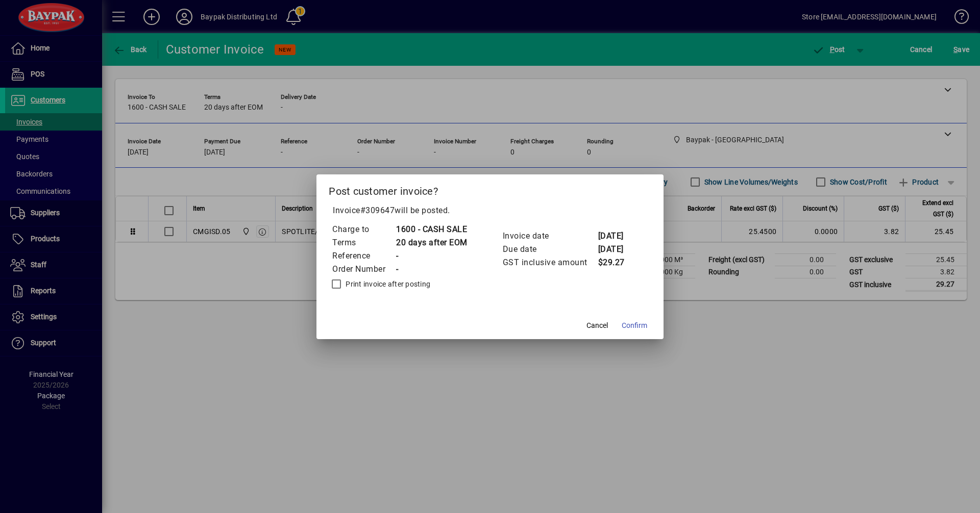 The image size is (980, 513). What do you see at coordinates (618, 262) in the screenshot?
I see `td: $29.27` at bounding box center [618, 262].